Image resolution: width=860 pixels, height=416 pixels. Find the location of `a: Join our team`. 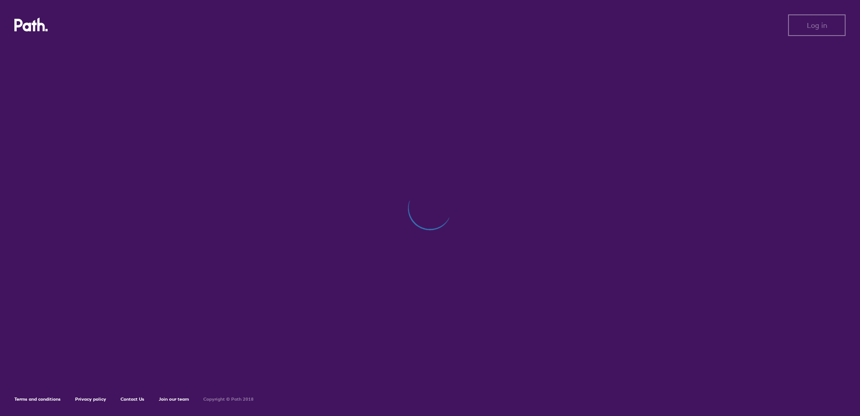

a: Join our team is located at coordinates (174, 399).